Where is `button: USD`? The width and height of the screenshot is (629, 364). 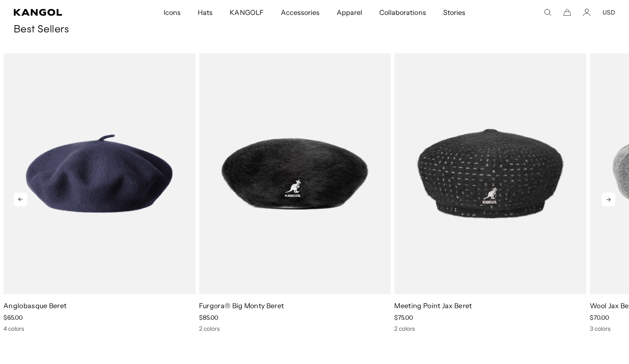 button: USD is located at coordinates (609, 12).